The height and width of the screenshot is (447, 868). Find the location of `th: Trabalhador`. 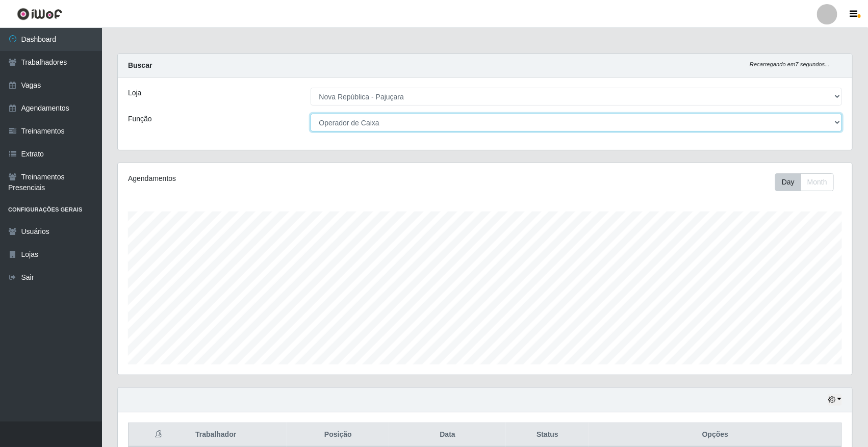

th: Trabalhador is located at coordinates (238, 435).